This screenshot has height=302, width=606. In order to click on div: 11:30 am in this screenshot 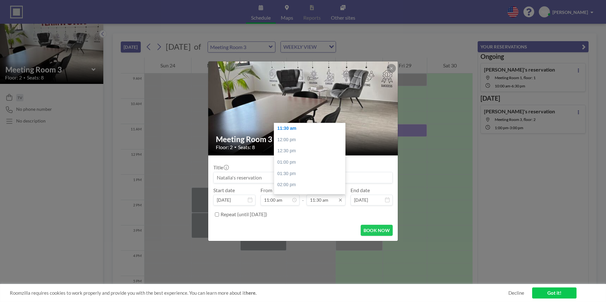, I will do `click(311, 129)`.